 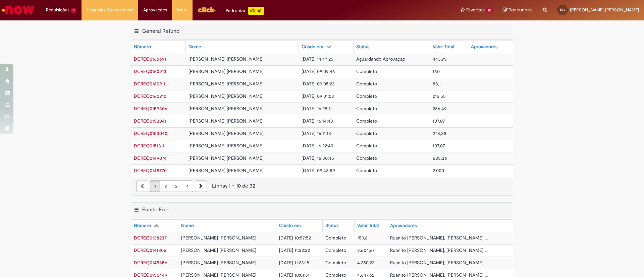 I want to click on span: DCREQ0145656, so click(x=151, y=262).